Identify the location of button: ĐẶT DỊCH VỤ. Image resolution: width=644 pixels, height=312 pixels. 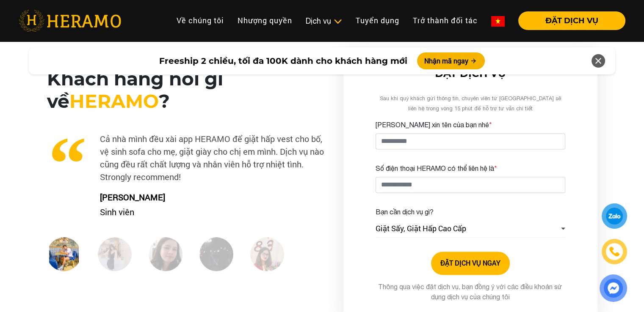
(571, 21).